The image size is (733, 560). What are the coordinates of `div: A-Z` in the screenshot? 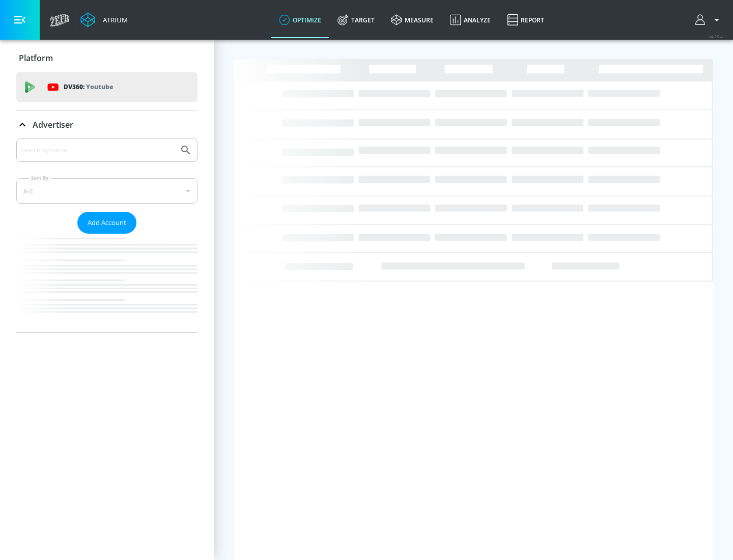 It's located at (107, 191).